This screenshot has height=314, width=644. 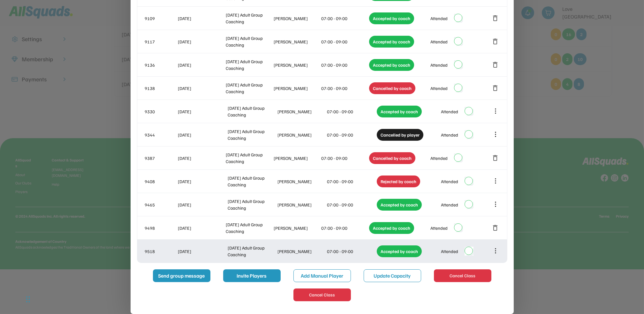 I want to click on div: Rejected by coach, so click(x=398, y=181).